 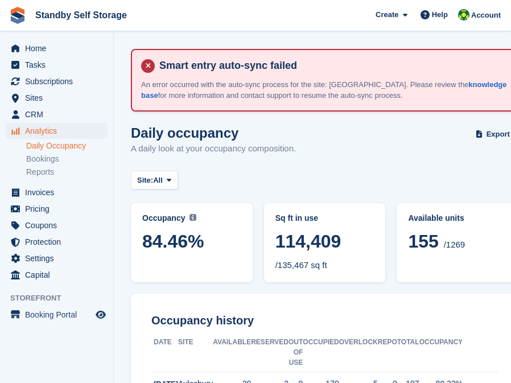 I want to click on span: Storefront, so click(x=61, y=298).